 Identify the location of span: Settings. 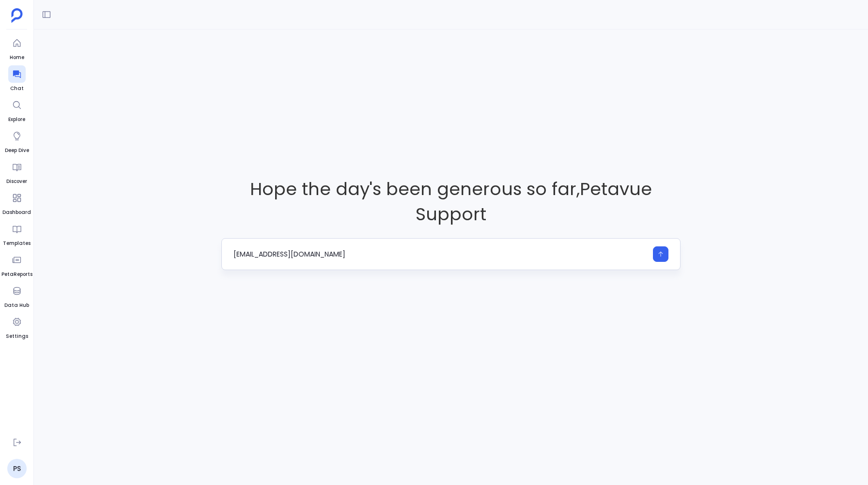
(17, 336).